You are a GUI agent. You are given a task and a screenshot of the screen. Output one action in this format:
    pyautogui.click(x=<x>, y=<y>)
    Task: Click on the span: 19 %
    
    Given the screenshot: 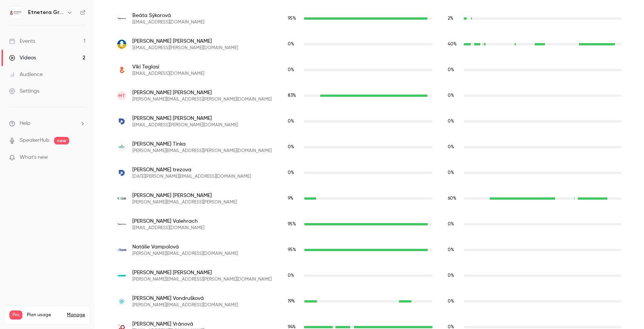 What is the action you would take?
    pyautogui.click(x=291, y=302)
    